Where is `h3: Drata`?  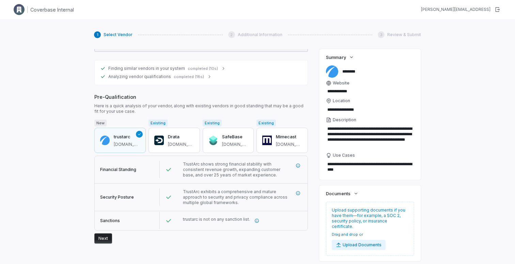
h3: Drata is located at coordinates (181, 137).